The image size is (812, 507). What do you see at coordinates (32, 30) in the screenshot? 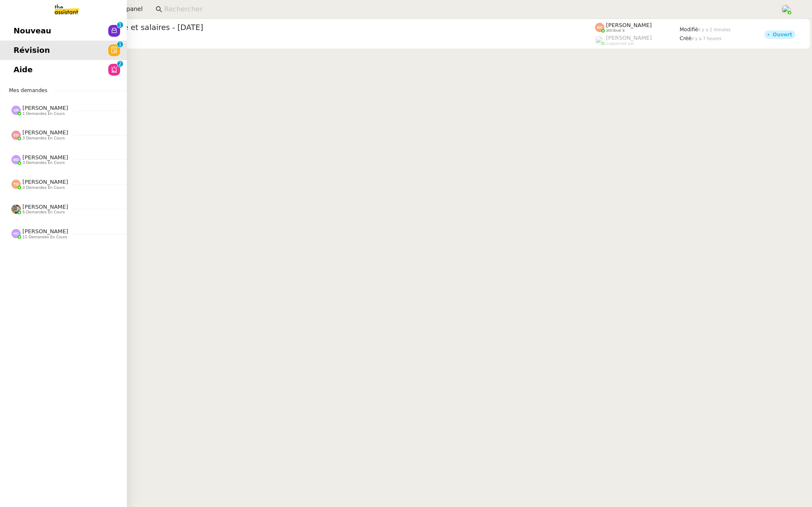
I see `span: Nouveau` at bounding box center [32, 30].